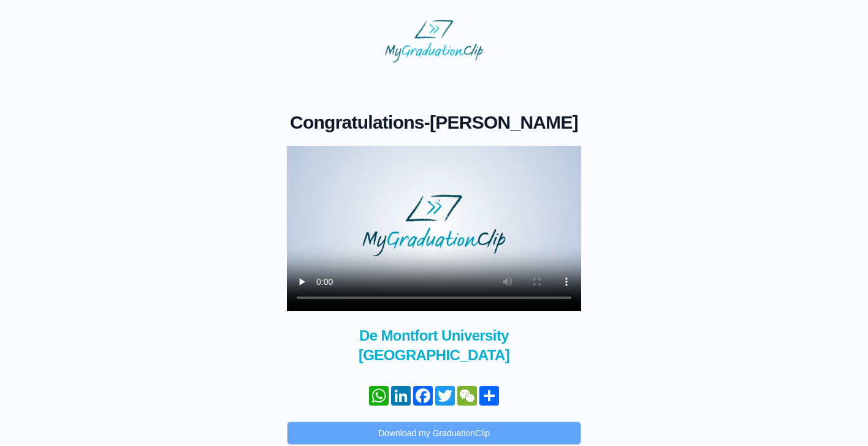 The height and width of the screenshot is (446, 868). I want to click on a: WeChat, so click(467, 396).